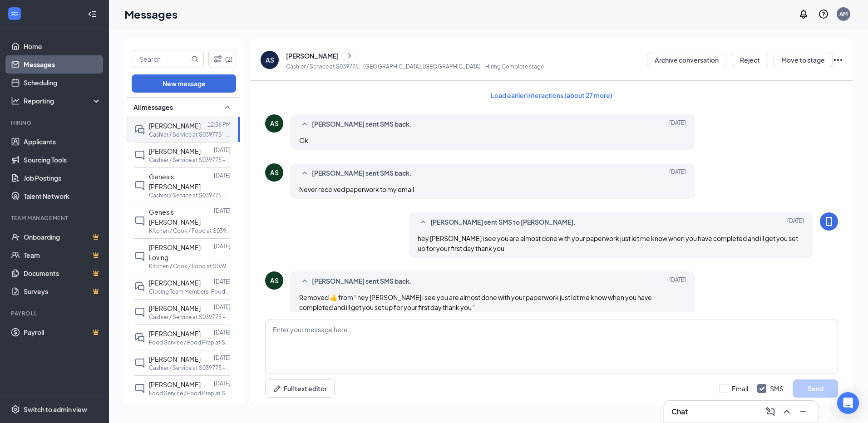  Describe the element at coordinates (350, 56) in the screenshot. I see `svg: ChevronRight` at that location.